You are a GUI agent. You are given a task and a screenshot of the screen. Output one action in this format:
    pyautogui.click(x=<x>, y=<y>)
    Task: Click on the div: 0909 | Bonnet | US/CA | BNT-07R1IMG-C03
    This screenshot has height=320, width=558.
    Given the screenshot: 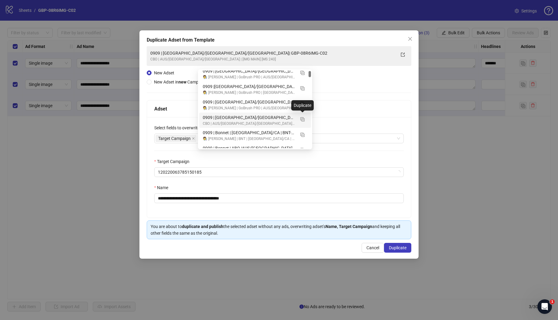 What is the action you would take?
    pyautogui.click(x=255, y=135)
    